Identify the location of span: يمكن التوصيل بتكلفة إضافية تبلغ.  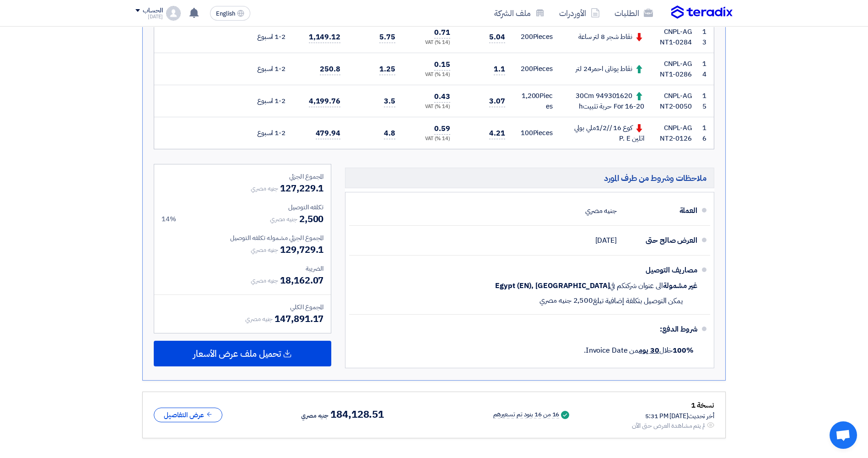
(638, 301).